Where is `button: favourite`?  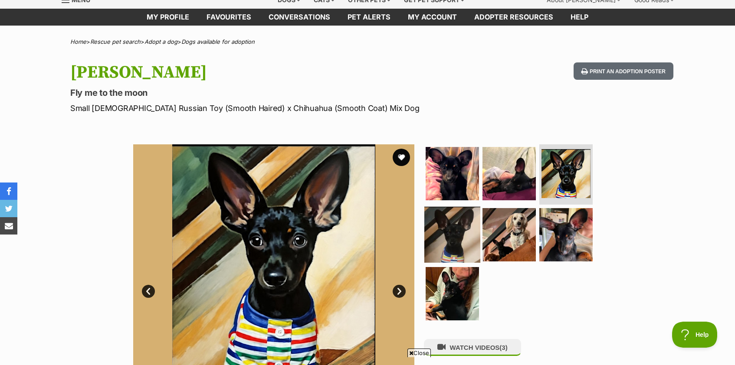 button: favourite is located at coordinates (401, 157).